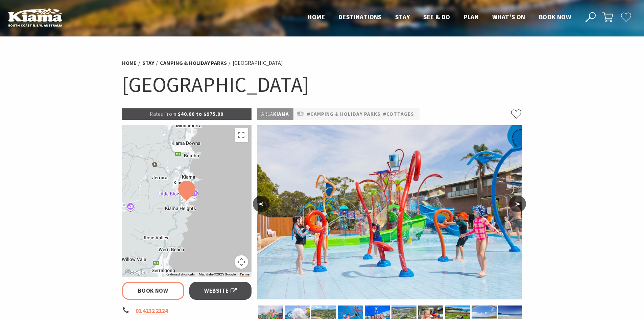 This screenshot has width=644, height=319. What do you see at coordinates (509, 17) in the screenshot?
I see `span: What’s On` at bounding box center [509, 17].